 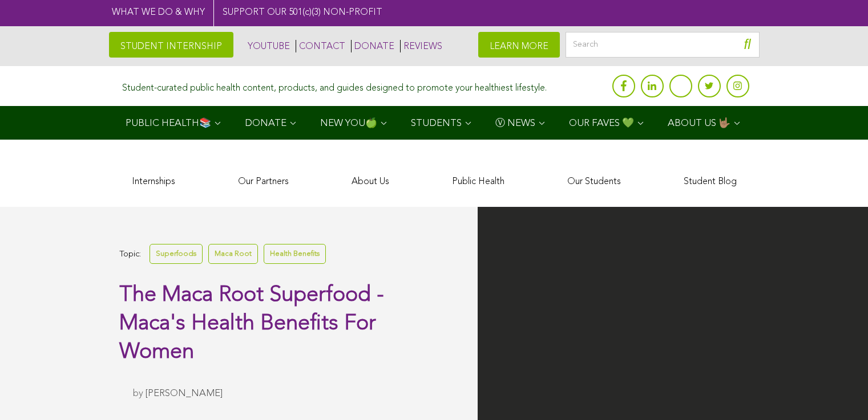 What do you see at coordinates (662, 45) in the screenshot?
I see `input: Search` at bounding box center [662, 45].